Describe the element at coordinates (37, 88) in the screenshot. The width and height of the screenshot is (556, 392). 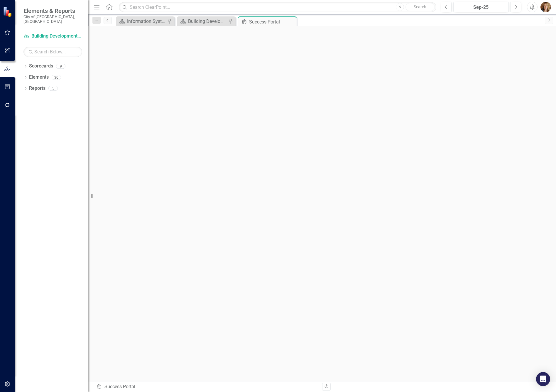
I see `a: Reports` at that location.